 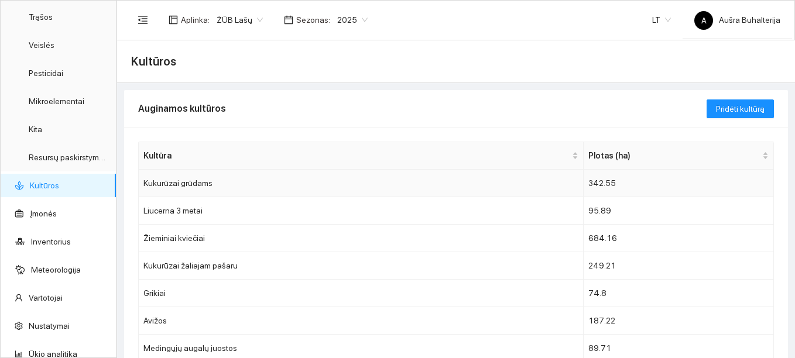 I want to click on a: Vartotojai, so click(x=46, y=298).